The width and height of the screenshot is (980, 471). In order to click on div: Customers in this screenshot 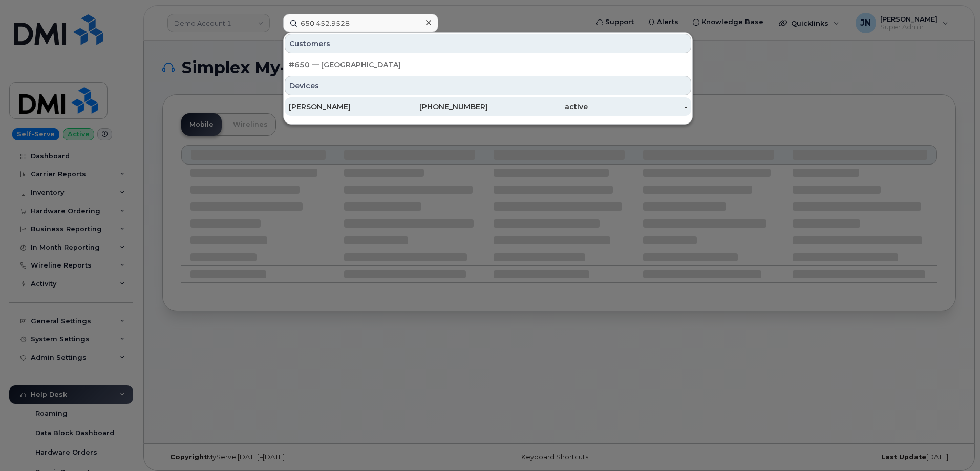, I will do `click(488, 44)`.